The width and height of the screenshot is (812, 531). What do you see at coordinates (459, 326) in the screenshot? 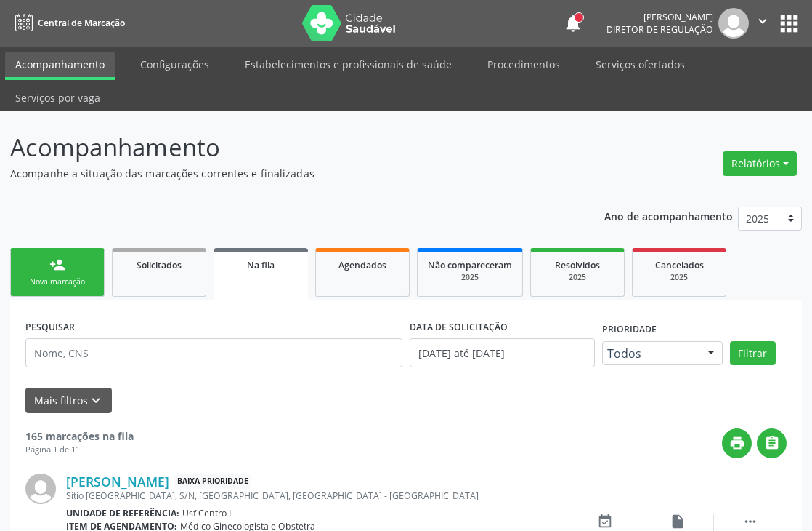
I see `label: DATA DE SOLICITAÇÃO` at bounding box center [459, 326].